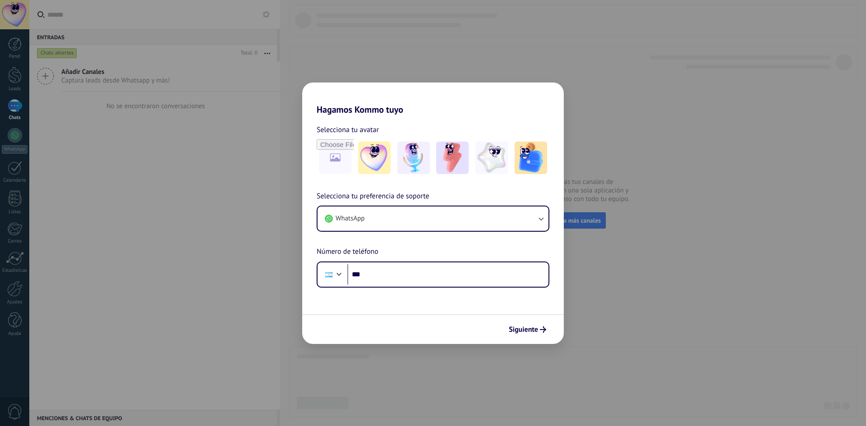 The width and height of the screenshot is (866, 426). What do you see at coordinates (373, 197) in the screenshot?
I see `span: Selecciona tu preferencia de soporte` at bounding box center [373, 197].